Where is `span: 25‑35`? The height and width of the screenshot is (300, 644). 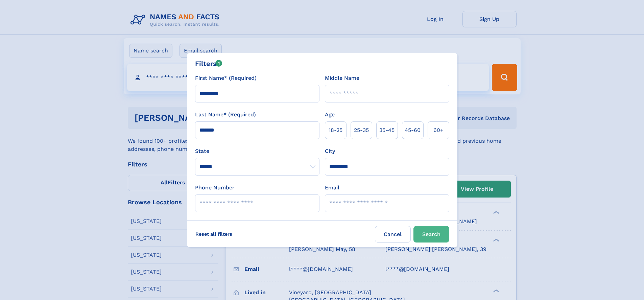 span: 25‑35 is located at coordinates (361, 130).